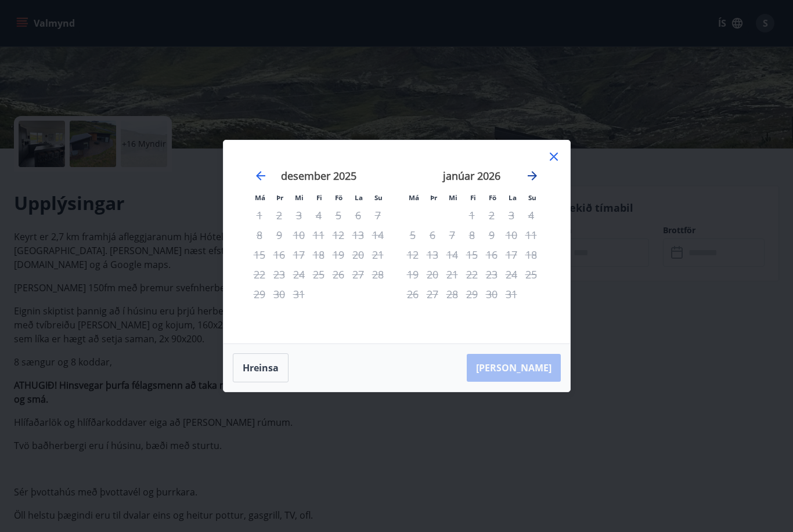  Describe the element at coordinates (511, 235) in the screenshot. I see `td: Not available. laugardagur, 10. janúar 2026` at that location.